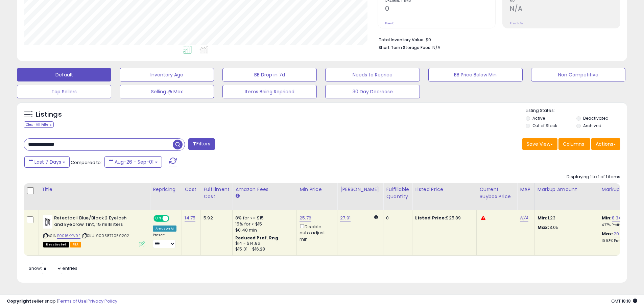 The height and width of the screenshot is (308, 644). I want to click on b: Reduced Prof. Rng., so click(257, 238).